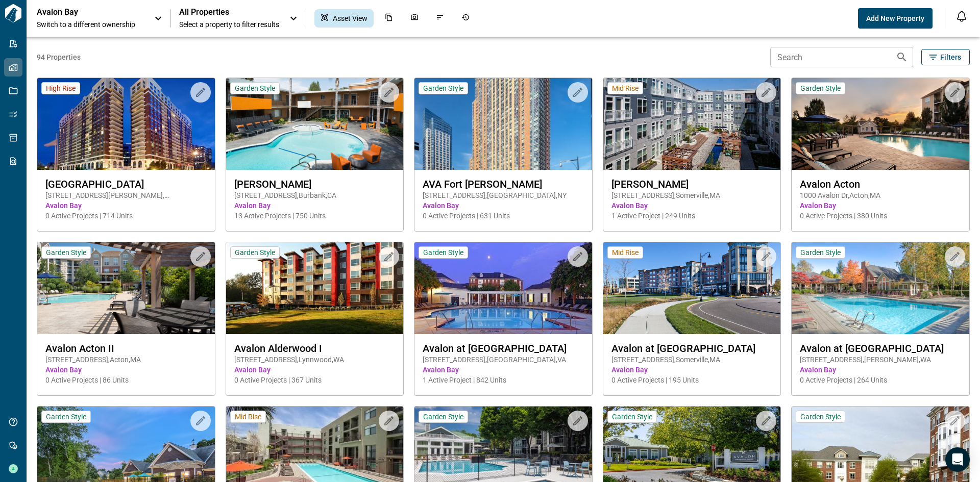 The image size is (980, 482). Describe the element at coordinates (126, 348) in the screenshot. I see `span: Avalon Acton II` at that location.